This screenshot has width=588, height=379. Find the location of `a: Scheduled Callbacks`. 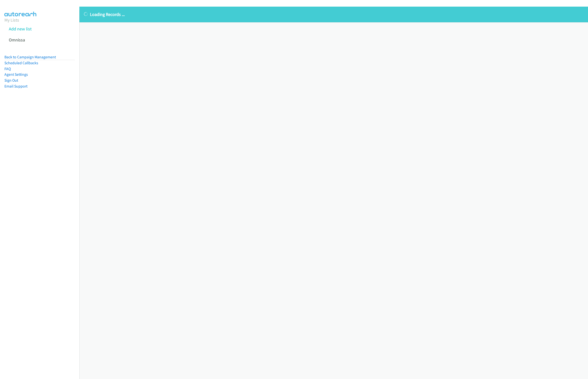

a: Scheduled Callbacks is located at coordinates (21, 63).